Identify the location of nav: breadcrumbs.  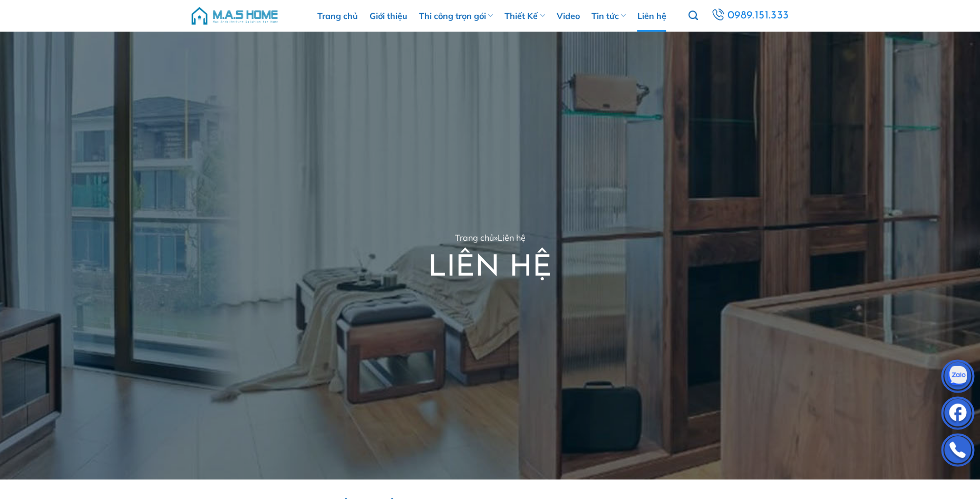
(490, 238).